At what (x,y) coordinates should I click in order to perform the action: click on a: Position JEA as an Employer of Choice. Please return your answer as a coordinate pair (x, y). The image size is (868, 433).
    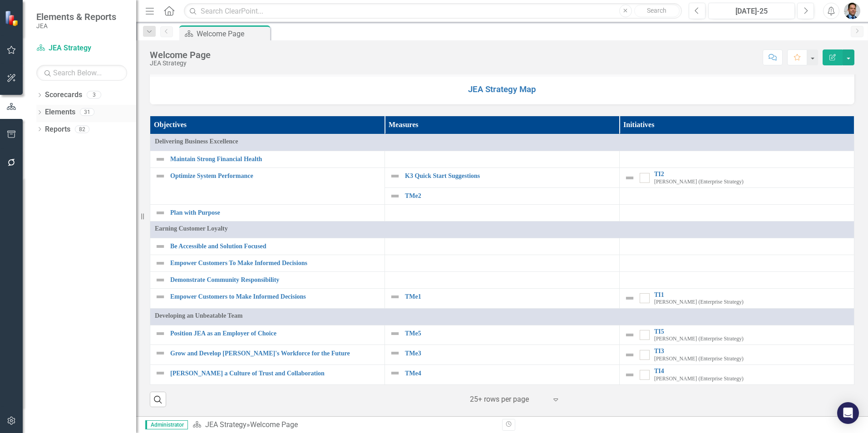
    Looking at the image, I should click on (275, 333).